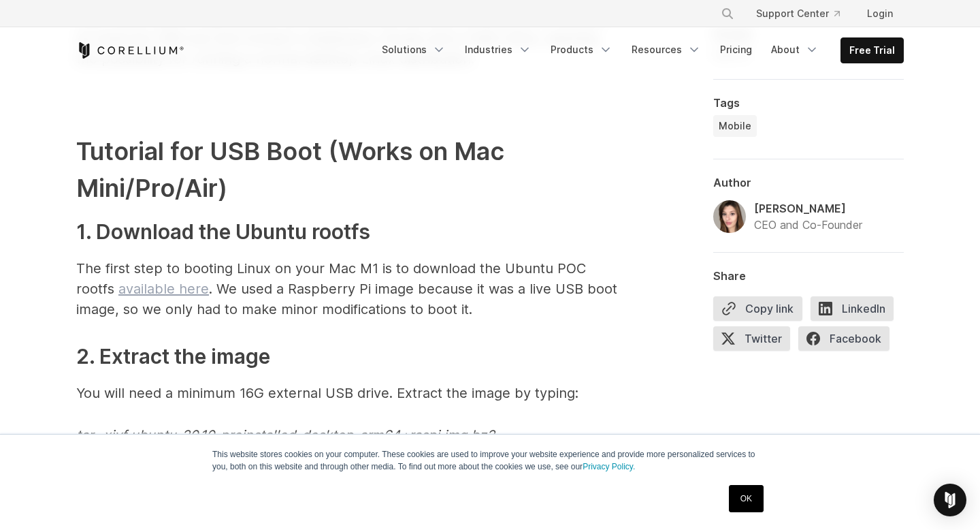 Image resolution: width=980 pixels, height=530 pixels. What do you see at coordinates (809, 183) in the screenshot?
I see `div: Author` at bounding box center [809, 183].